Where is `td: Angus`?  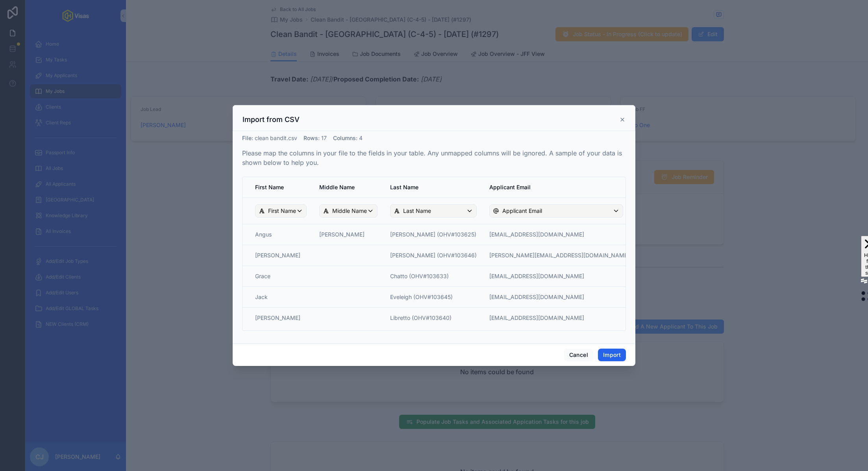
td: Angus is located at coordinates (278, 235).